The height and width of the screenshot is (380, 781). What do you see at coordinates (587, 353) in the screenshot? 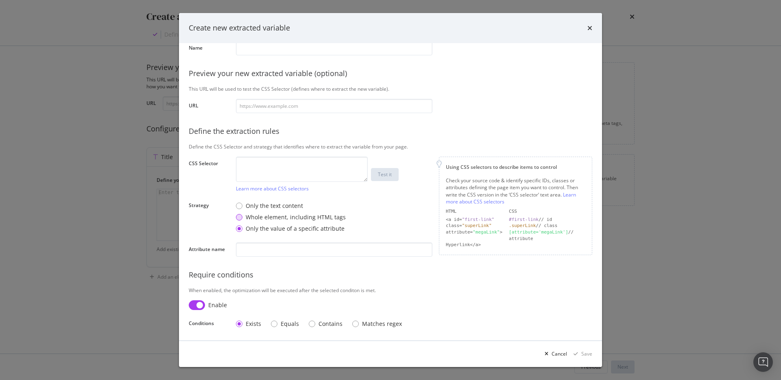
I see `div: Save` at bounding box center [587, 353].